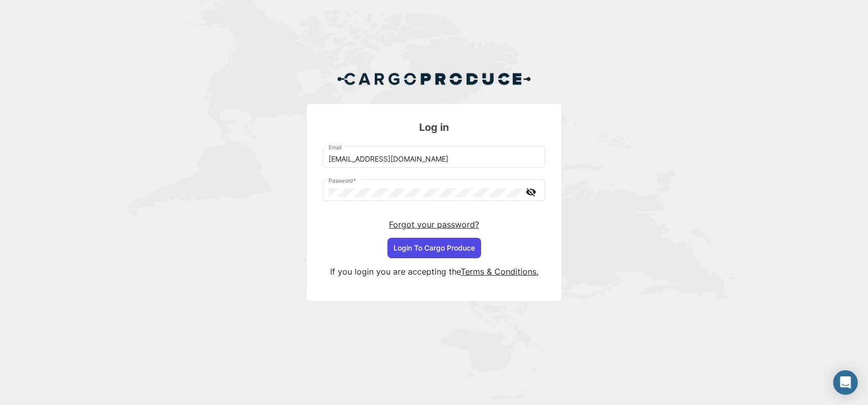  Describe the element at coordinates (499, 272) in the screenshot. I see `a: Terms & Conditions.` at that location.